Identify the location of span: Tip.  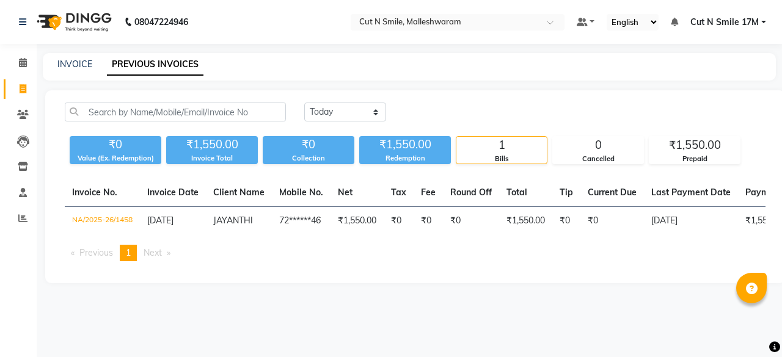
(566, 192).